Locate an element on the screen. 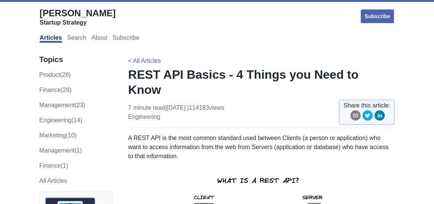  a: Search is located at coordinates (77, 39).